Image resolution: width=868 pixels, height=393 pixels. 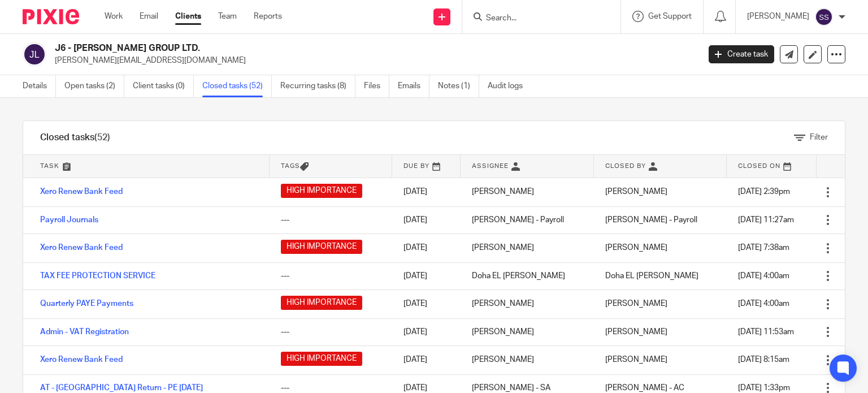 What do you see at coordinates (670, 17) in the screenshot?
I see `span: Get Support` at bounding box center [670, 17].